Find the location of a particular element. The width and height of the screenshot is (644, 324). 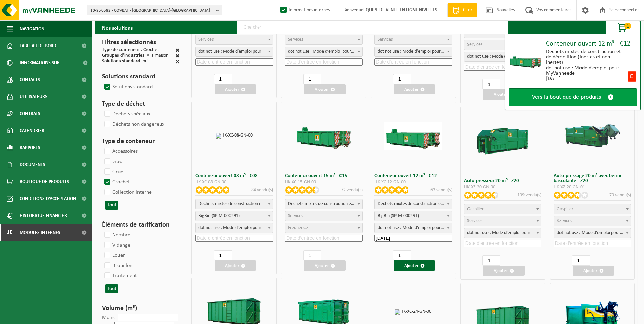

label: Grue is located at coordinates (113, 172).